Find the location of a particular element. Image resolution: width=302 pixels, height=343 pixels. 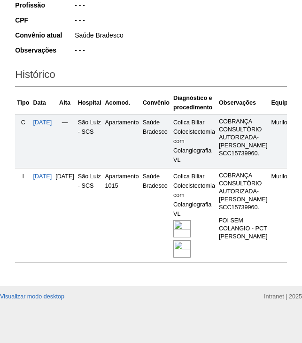

th: Observações is located at coordinates (243, 103).